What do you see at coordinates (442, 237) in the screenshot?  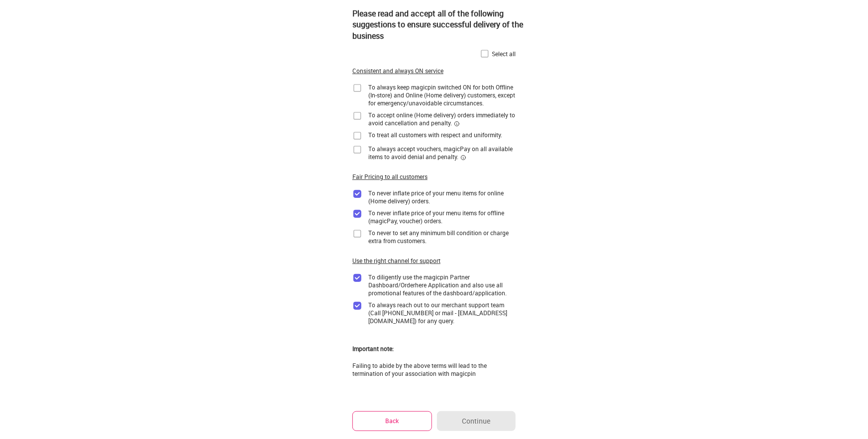 I see `div: To never to set any minimum bill condition or charge extra from customers.` at bounding box center [442, 237].